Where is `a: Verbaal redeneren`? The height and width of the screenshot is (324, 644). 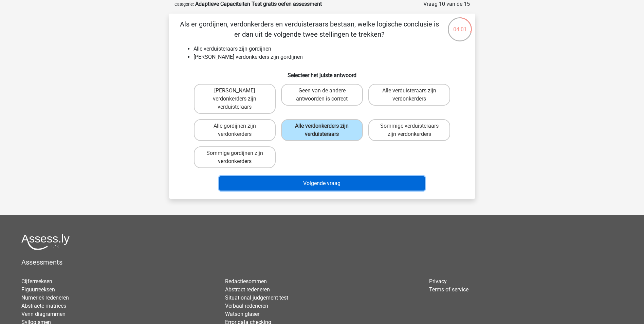
a: Verbaal redeneren is located at coordinates (246, 306).